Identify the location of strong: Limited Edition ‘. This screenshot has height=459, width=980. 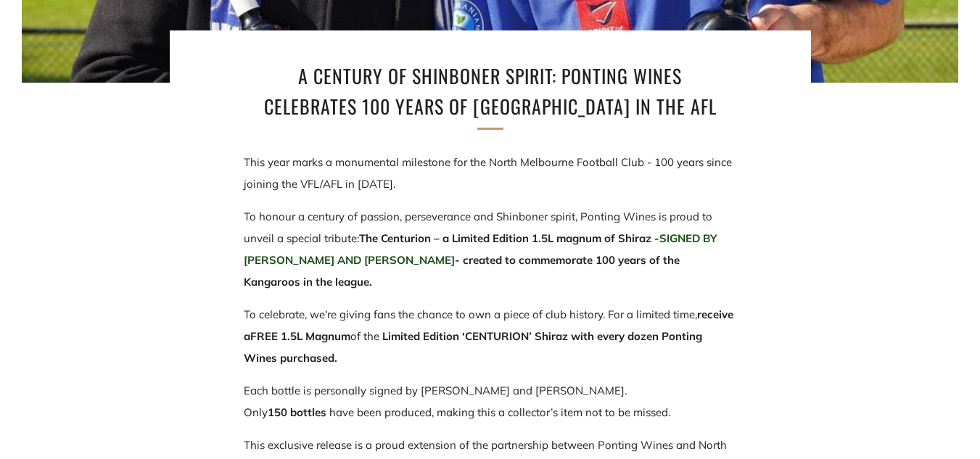
(424, 335).